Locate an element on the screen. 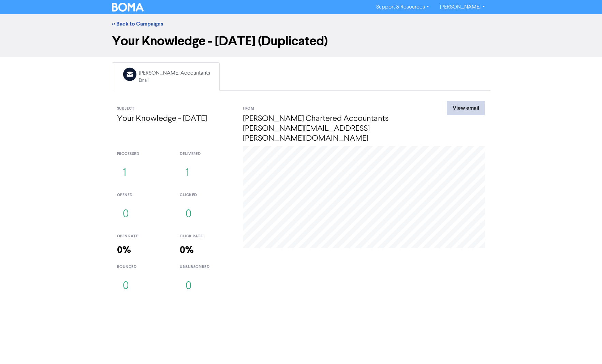 Image resolution: width=602 pixels, height=364 pixels. div: bounced is located at coordinates (143, 267).